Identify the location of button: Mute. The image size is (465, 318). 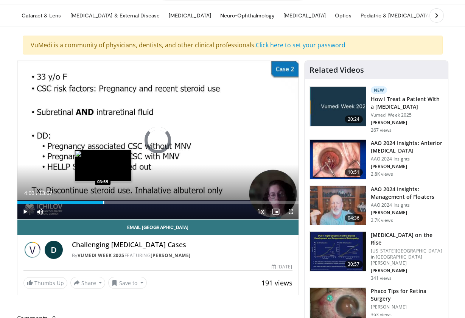
(40, 211).